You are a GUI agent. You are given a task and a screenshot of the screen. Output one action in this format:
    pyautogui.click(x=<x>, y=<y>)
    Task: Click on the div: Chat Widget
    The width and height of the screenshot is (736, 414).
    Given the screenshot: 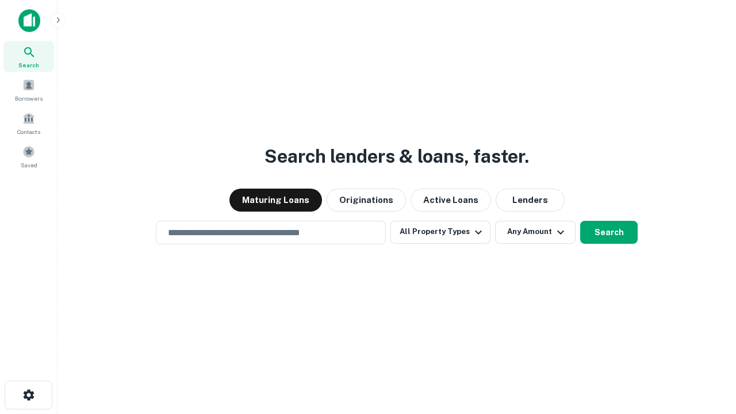 What is the action you would take?
    pyautogui.click(x=707, y=350)
    